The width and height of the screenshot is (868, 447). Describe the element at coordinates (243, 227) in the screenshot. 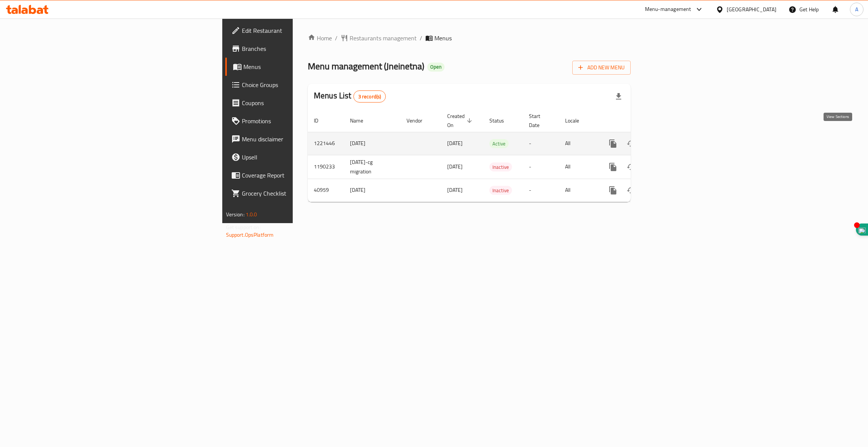

I see `span: Get support on:` at that location.